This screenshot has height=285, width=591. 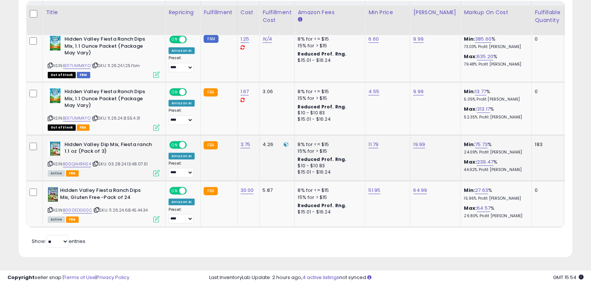 I want to click on a: 13.77, so click(x=480, y=92).